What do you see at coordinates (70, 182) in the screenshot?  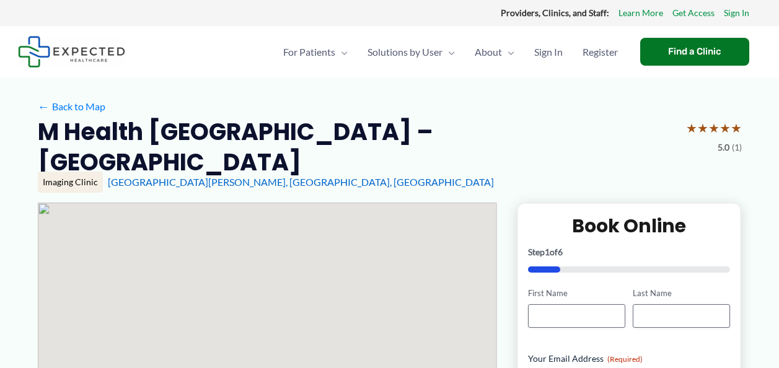 I see `div: Imaging Clinic` at bounding box center [70, 182].